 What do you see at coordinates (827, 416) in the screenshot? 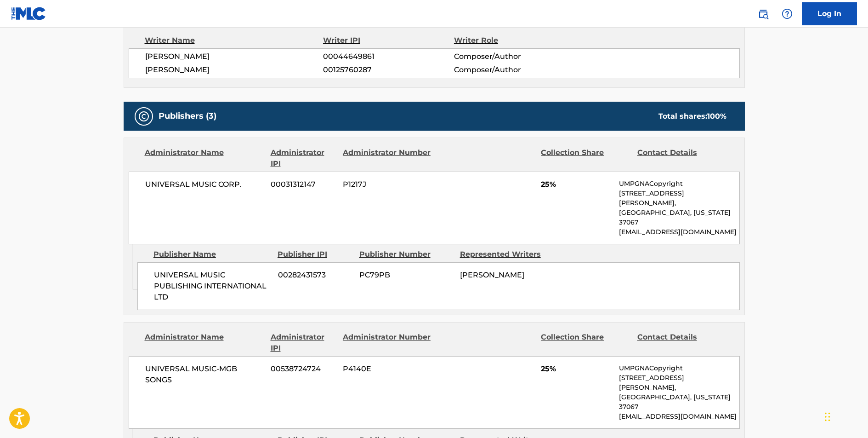
I see `div: Drag` at bounding box center [827, 416].